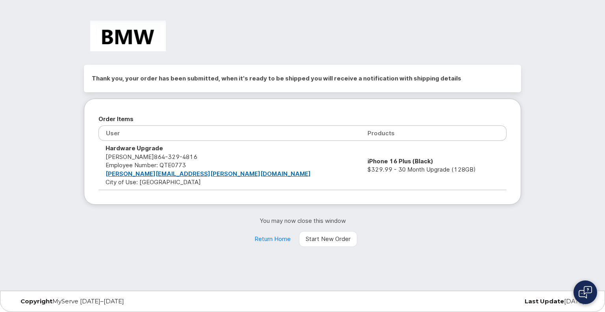  What do you see at coordinates (303, 220) in the screenshot?
I see `p: You may now close this window` at bounding box center [303, 220].